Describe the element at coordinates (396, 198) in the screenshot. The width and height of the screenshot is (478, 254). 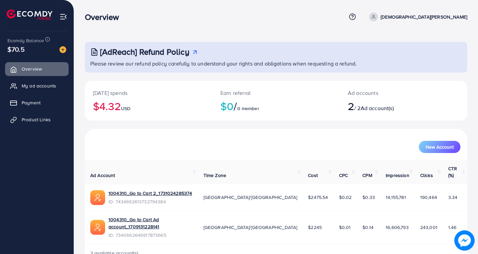
I see `span: 14,155,781` at that location.